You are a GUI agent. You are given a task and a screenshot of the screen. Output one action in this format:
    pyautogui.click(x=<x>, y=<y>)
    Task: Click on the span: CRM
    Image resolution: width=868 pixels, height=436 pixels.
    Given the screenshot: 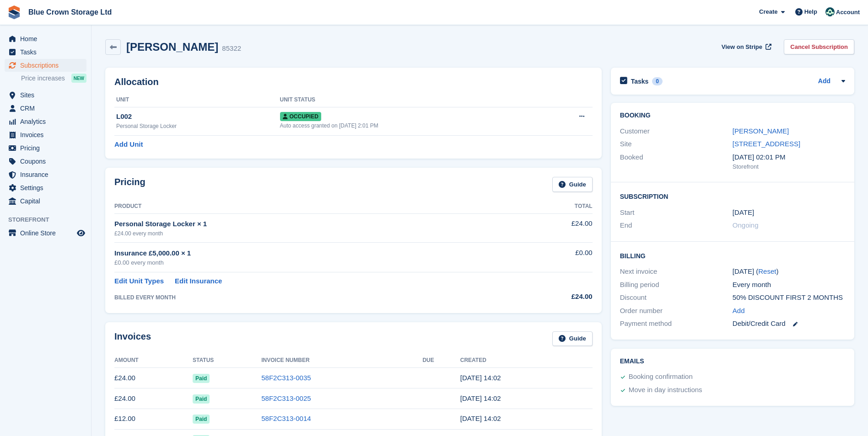 What is the action you would take?
    pyautogui.click(x=48, y=109)
    